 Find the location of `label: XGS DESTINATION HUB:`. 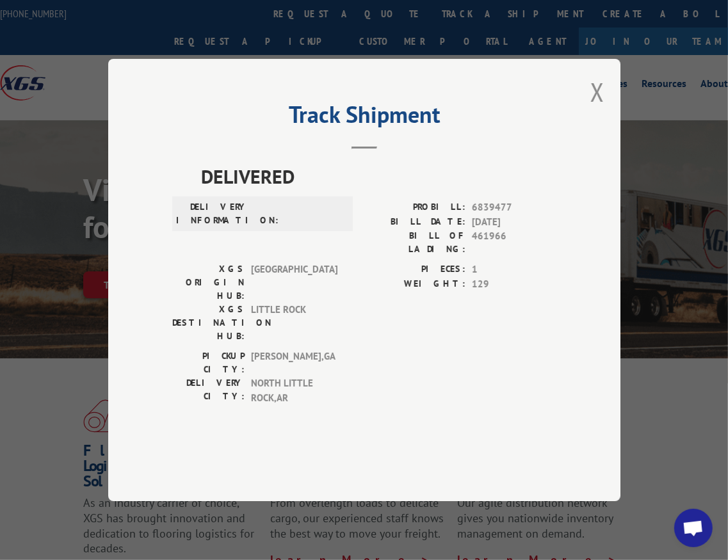

label: XGS DESTINATION HUB: is located at coordinates (208, 323).